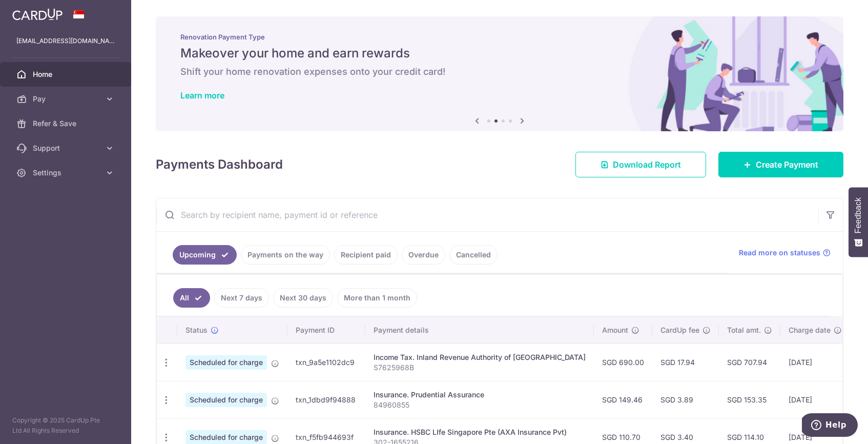 This screenshot has height=444, width=868. What do you see at coordinates (480, 330) in the screenshot?
I see `th: Payment details` at bounding box center [480, 330].